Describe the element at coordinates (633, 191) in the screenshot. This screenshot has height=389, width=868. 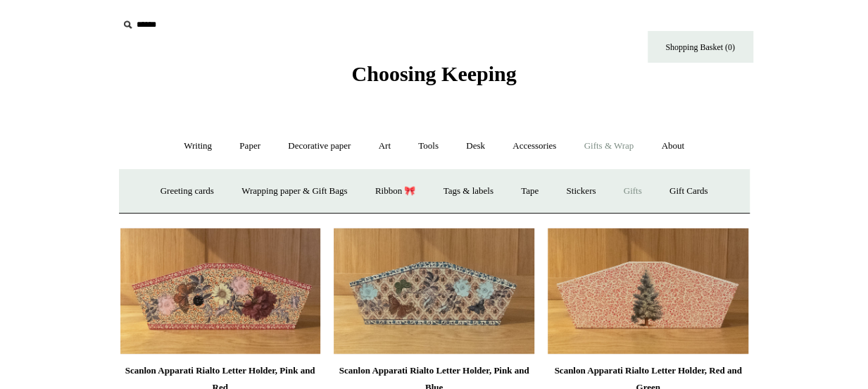
I see `a: Gifts` at that location.